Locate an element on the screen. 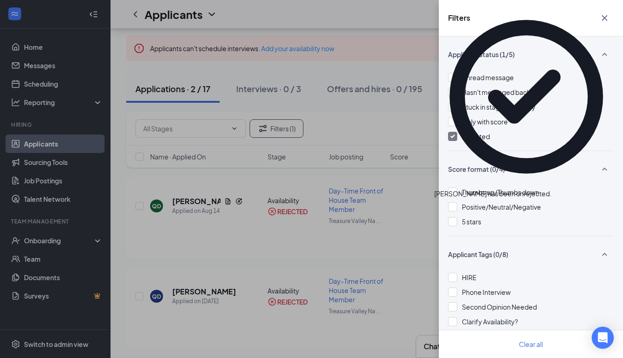 This screenshot has height=358, width=623. span: Clarify Availability? is located at coordinates (490, 321).